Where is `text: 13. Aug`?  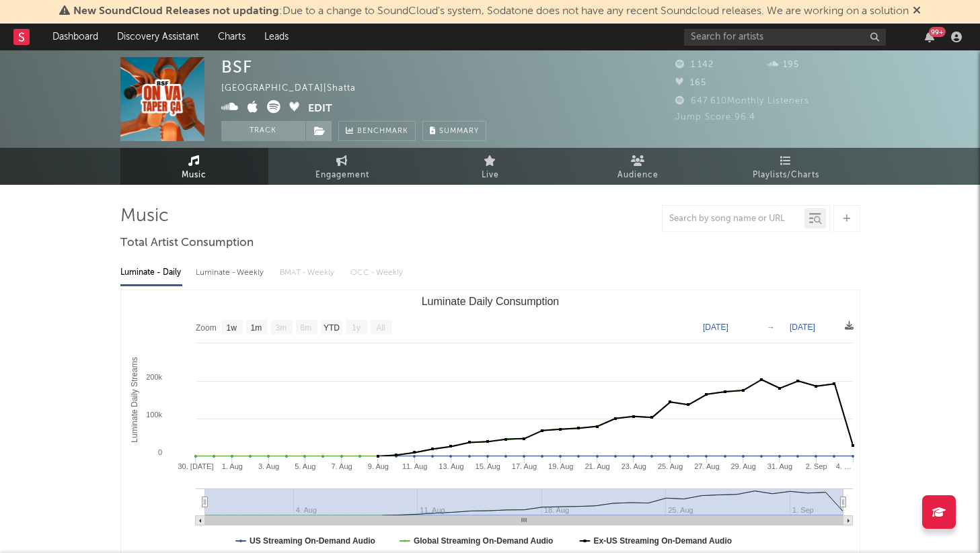
text: 13. Aug is located at coordinates (451, 466).